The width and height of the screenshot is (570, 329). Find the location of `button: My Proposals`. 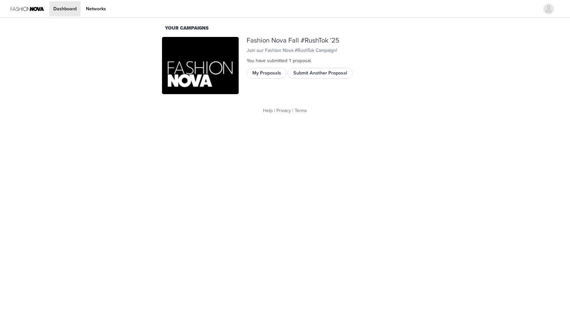

button: My Proposals is located at coordinates (266, 73).